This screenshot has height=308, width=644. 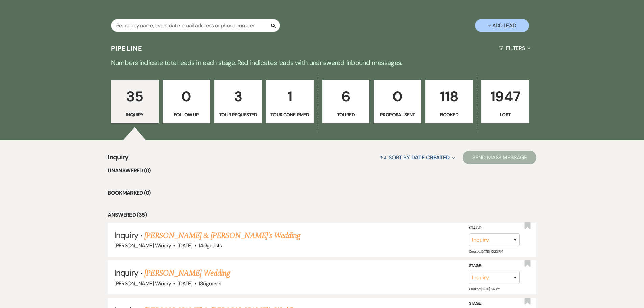 I want to click on span: 140 guests, so click(x=210, y=245).